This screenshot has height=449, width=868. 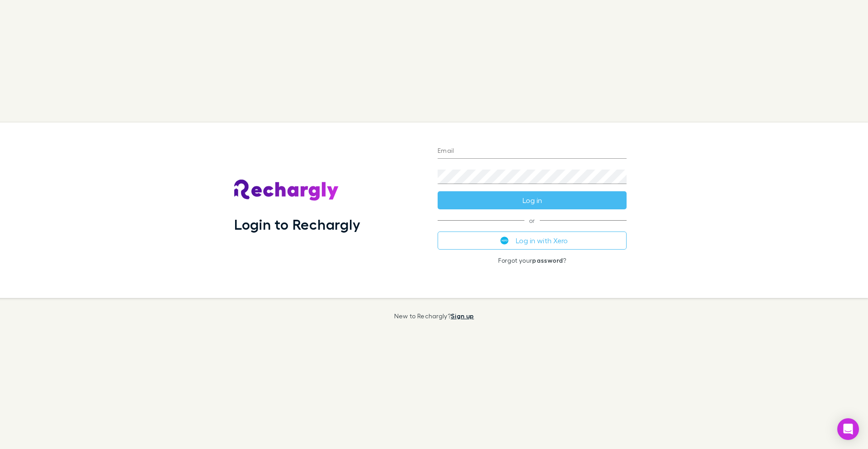 What do you see at coordinates (462, 316) in the screenshot?
I see `a: Sign up` at bounding box center [462, 316].